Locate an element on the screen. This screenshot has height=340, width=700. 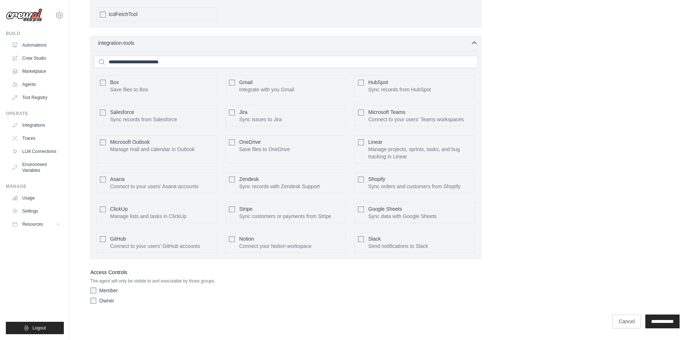
p: Manage projects, sprints, tasks, and bug tracking in Linear is located at coordinates (420, 153).